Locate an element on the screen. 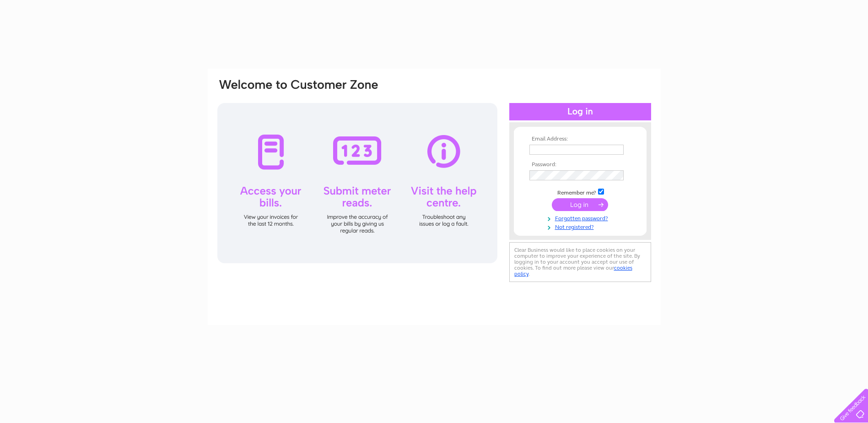 The width and height of the screenshot is (868, 423). a: cookies policy is located at coordinates (573, 271).